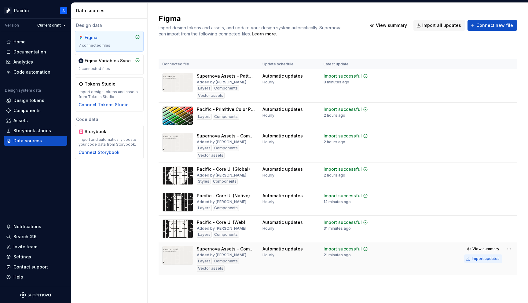  I want to click on div: Import updates, so click(485, 259).